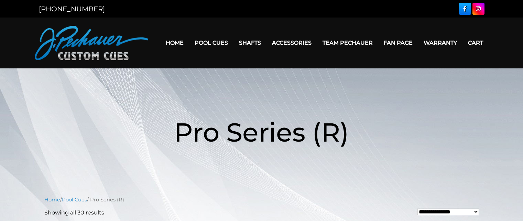  I want to click on span: Pro Series (R), so click(262, 132).